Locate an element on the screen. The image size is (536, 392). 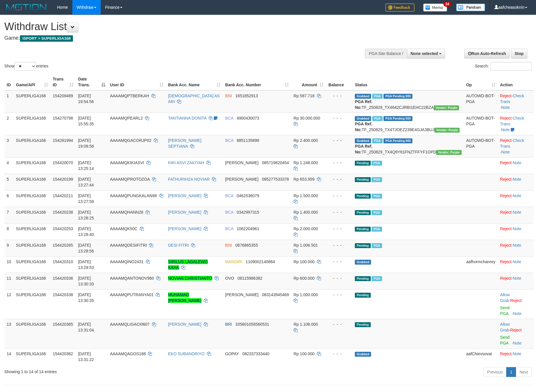
span: Rp 30.000.000 is located at coordinates (306, 118).